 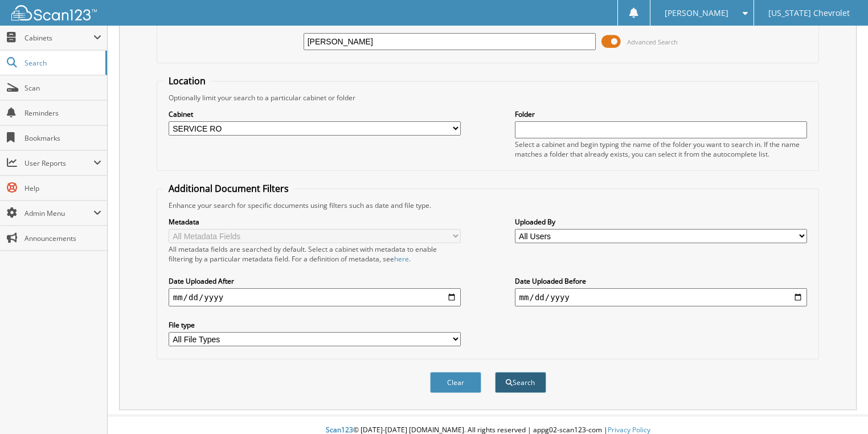 I want to click on span: Scan, so click(x=62, y=88).